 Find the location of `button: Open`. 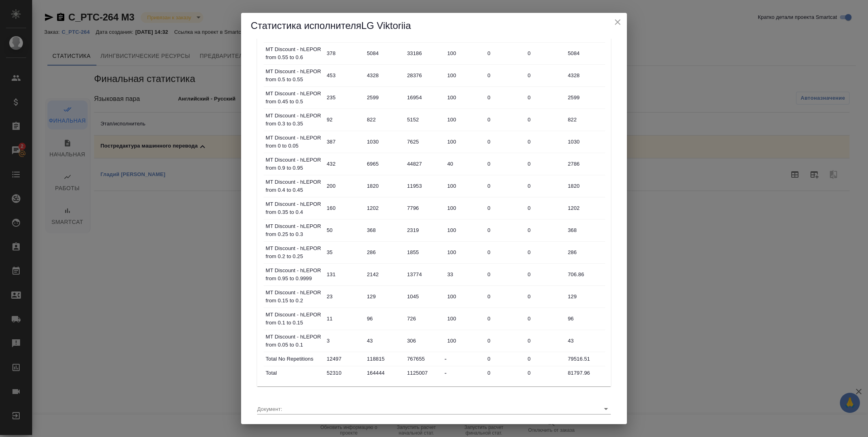

button: Open is located at coordinates (606, 409).